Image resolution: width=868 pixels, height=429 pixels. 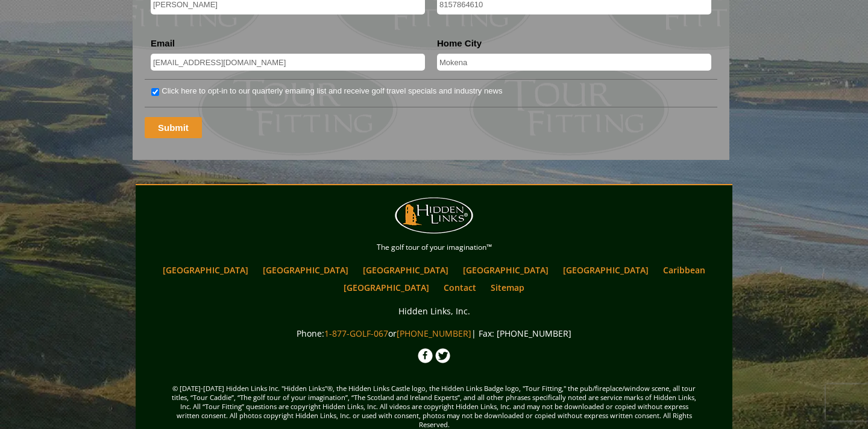 I want to click on a: Contact, so click(x=460, y=287).